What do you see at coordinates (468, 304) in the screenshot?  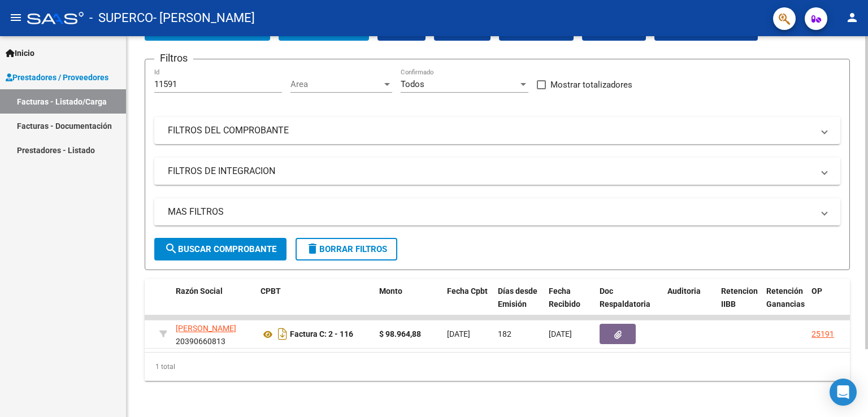 I see `datatable-header-cell: Fecha Cpbt` at bounding box center [468, 304].